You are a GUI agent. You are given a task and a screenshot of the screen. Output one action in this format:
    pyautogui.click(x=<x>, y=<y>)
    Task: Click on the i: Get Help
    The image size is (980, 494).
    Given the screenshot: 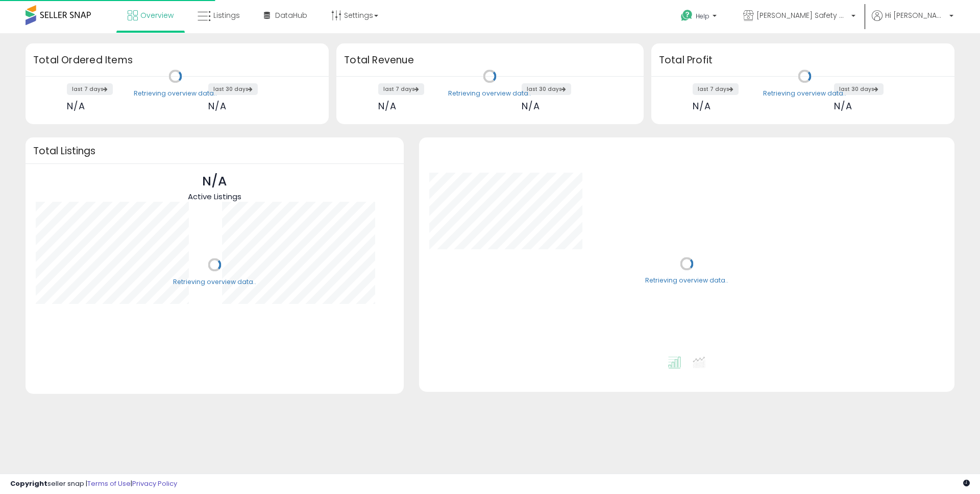 What is the action you would take?
    pyautogui.click(x=687, y=15)
    